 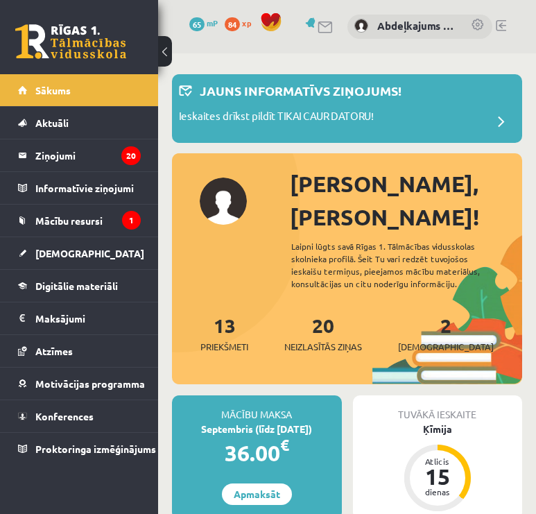 I want to click on p: Ieskaites drīkst pildīt TIKAI CAUR DATORU!, so click(x=276, y=118).